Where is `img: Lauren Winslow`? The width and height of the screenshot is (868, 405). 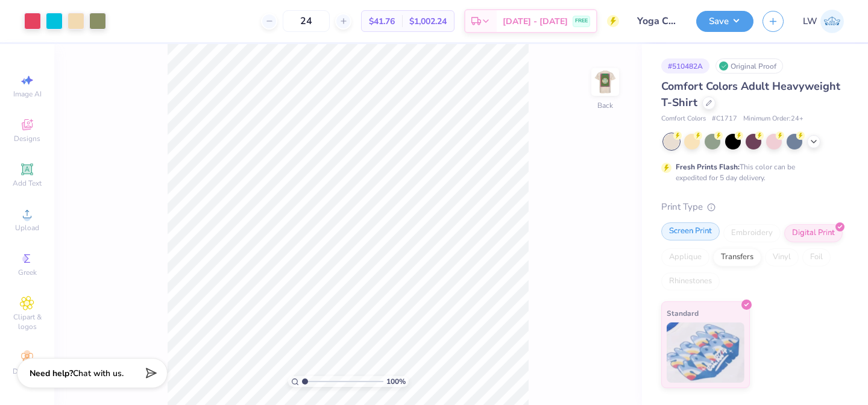 img: Lauren Winslow is located at coordinates (832, 21).